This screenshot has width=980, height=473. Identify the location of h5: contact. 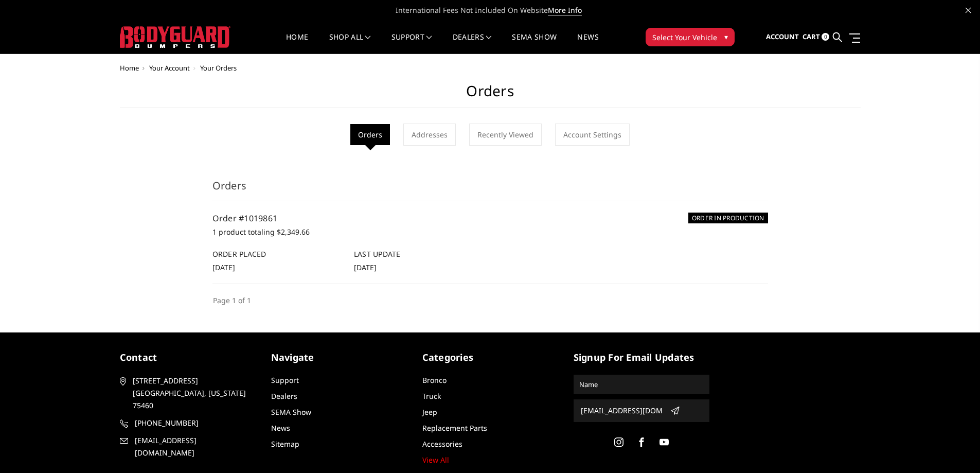
(188, 357).